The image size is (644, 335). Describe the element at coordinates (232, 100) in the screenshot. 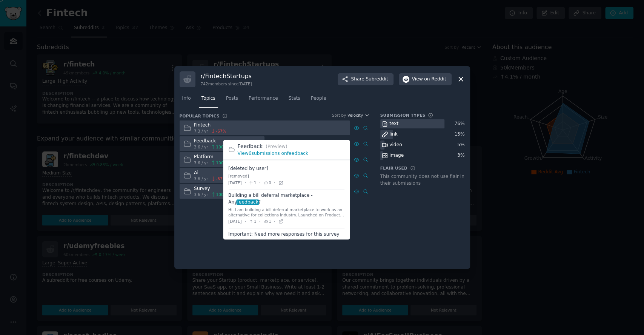

I see `a: Posts` at that location.